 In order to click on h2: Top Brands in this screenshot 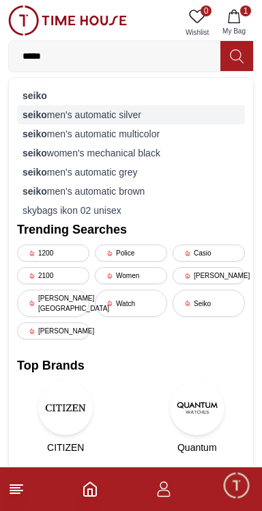, I will do `click(131, 365)`.